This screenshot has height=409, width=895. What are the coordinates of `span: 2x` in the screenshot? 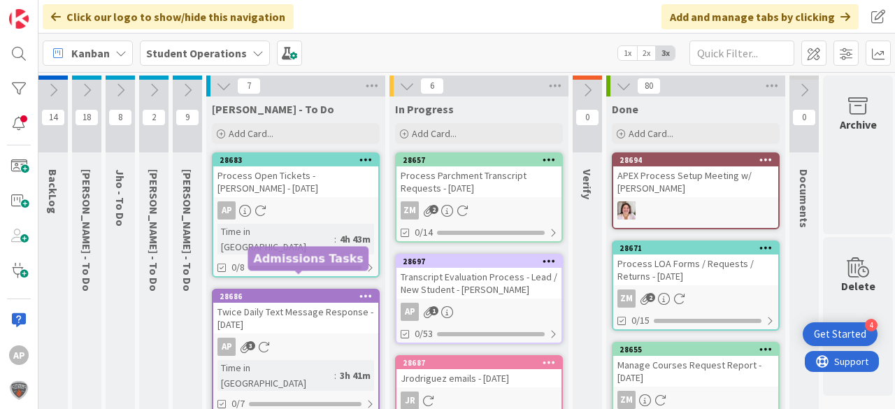 It's located at (646, 53).